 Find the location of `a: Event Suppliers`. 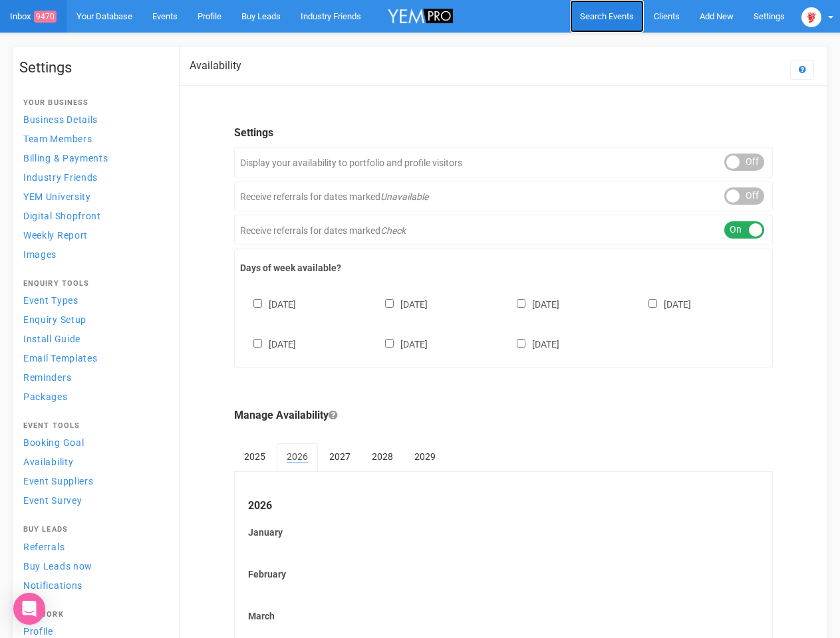

a: Event Suppliers is located at coordinates (93, 480).